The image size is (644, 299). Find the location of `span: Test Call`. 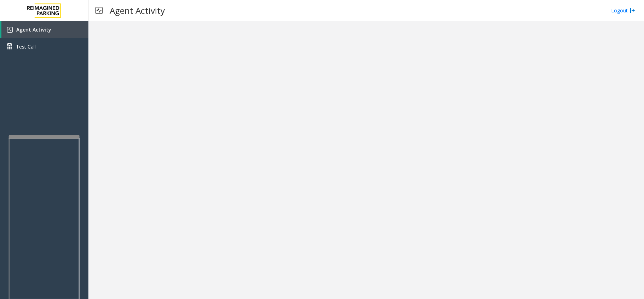

span: Test Call is located at coordinates (26, 46).